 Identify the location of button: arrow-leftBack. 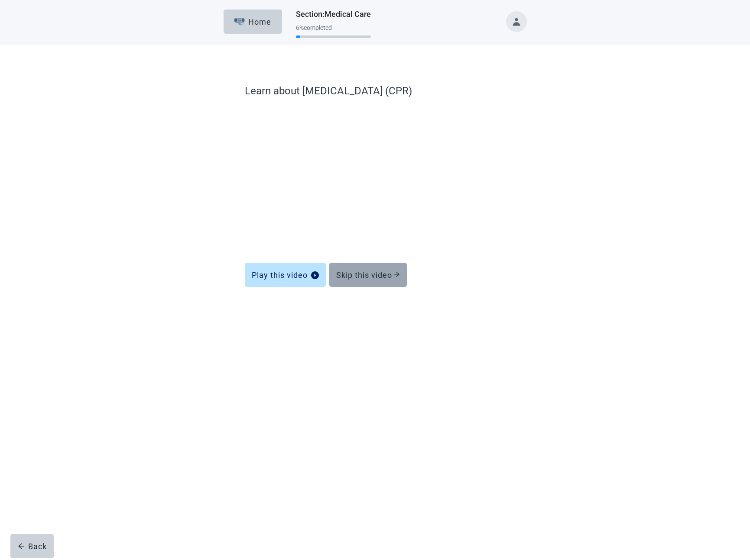
(32, 546).